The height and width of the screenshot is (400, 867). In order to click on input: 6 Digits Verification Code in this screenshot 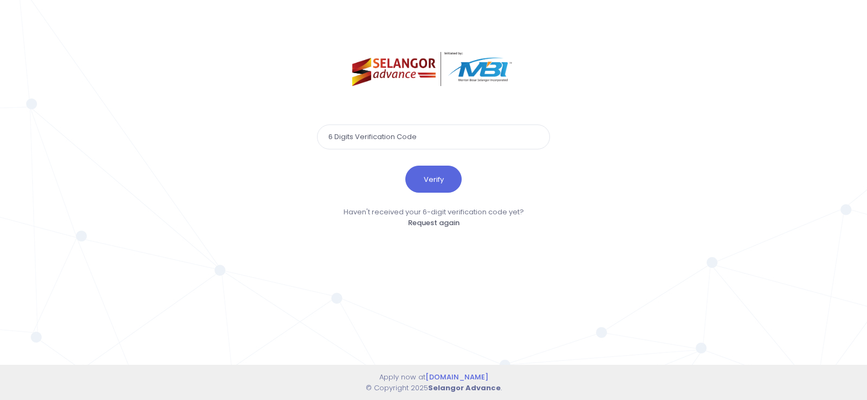, I will do `click(433, 137)`.